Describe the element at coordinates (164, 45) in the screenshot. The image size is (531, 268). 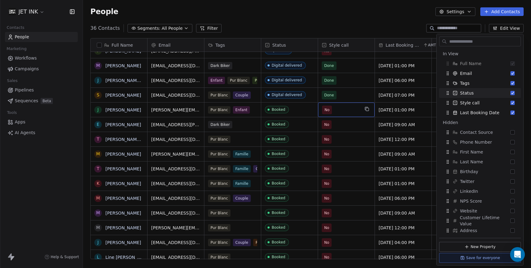
I see `span: Email` at that location.